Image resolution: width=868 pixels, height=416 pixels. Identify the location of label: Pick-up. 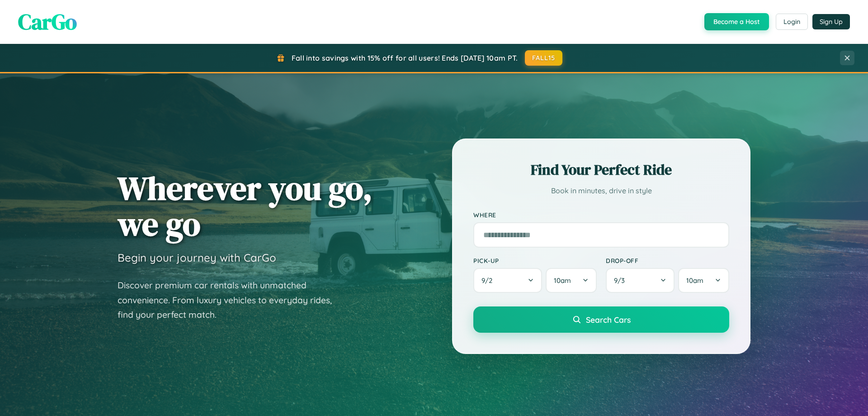
(535, 260).